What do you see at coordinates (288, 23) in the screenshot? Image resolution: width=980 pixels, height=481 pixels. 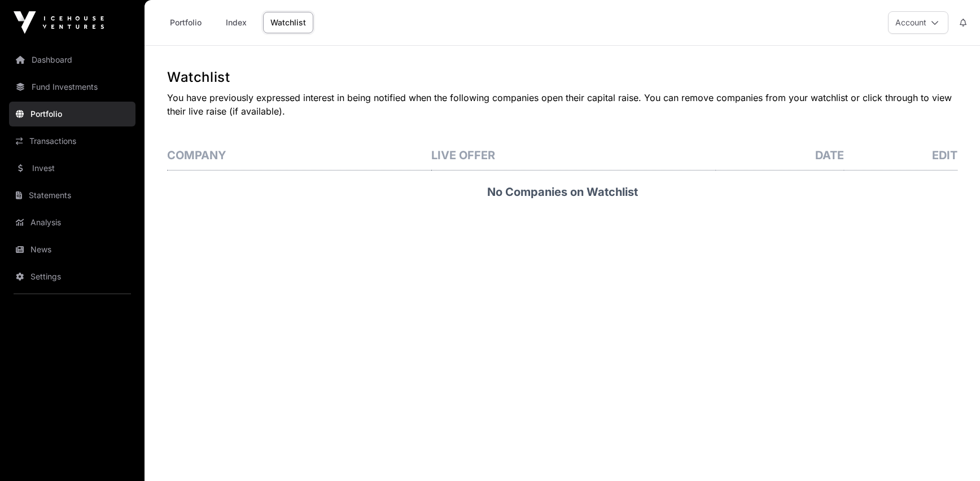 I see `a: Watchlist` at bounding box center [288, 23].